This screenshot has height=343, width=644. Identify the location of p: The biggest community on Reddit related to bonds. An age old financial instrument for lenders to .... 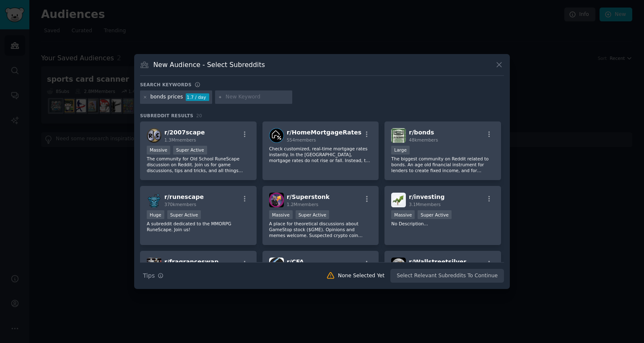
(443, 165).